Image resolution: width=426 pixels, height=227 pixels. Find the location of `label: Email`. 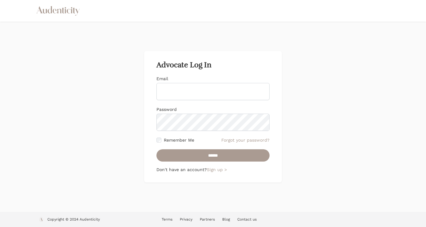

label: Email is located at coordinates (162, 79).